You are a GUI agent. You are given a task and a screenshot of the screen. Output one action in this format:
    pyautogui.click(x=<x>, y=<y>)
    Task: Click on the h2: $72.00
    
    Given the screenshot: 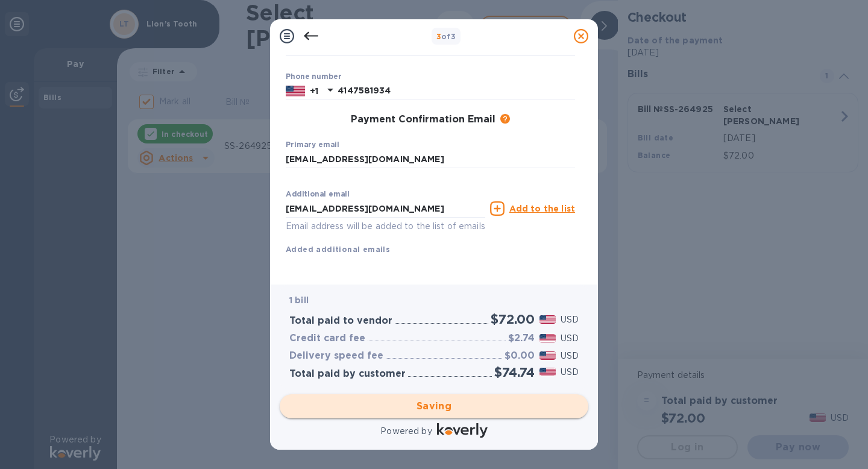 What is the action you would take?
    pyautogui.click(x=513, y=319)
    